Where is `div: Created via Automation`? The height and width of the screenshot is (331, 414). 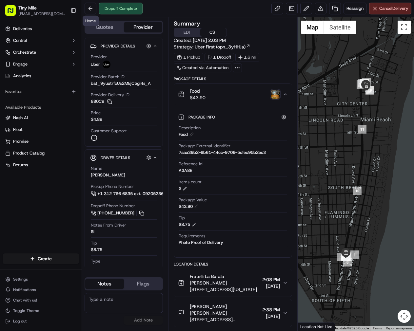
div: Created via Automation is located at coordinates (203, 68).